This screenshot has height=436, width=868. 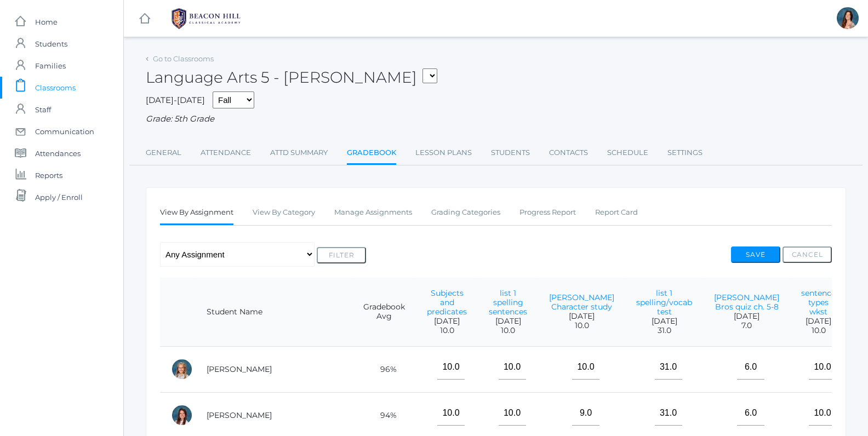 I want to click on a: General, so click(x=163, y=153).